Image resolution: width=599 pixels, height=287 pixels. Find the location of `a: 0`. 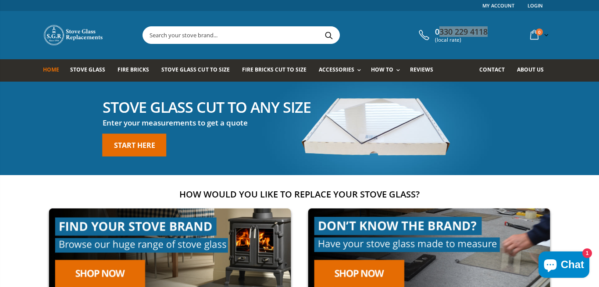

a: 0 is located at coordinates (539, 35).